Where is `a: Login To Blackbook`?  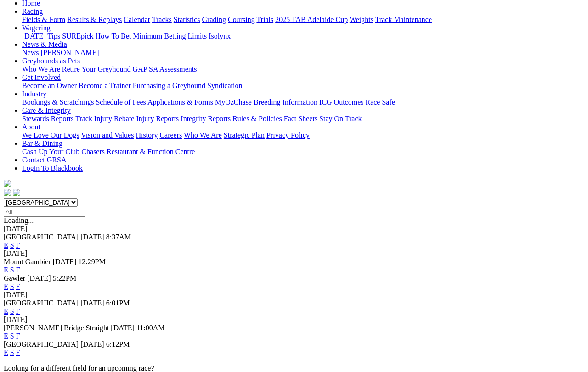 a: Login To Blackbook is located at coordinates (52, 168).